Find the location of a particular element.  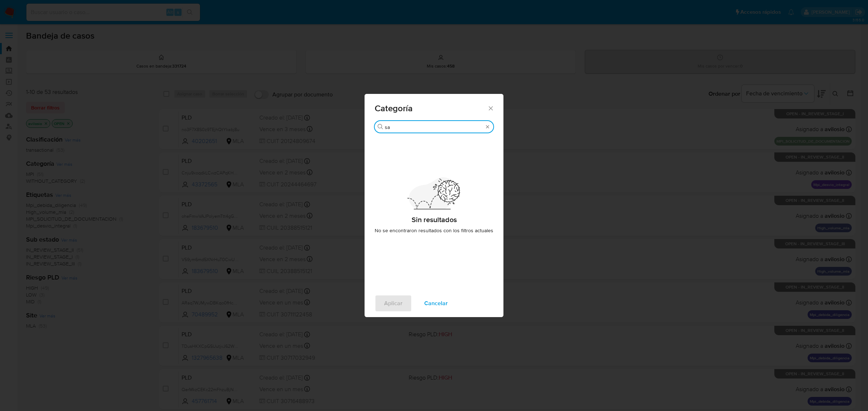

button: Cancelar is located at coordinates (436, 303).